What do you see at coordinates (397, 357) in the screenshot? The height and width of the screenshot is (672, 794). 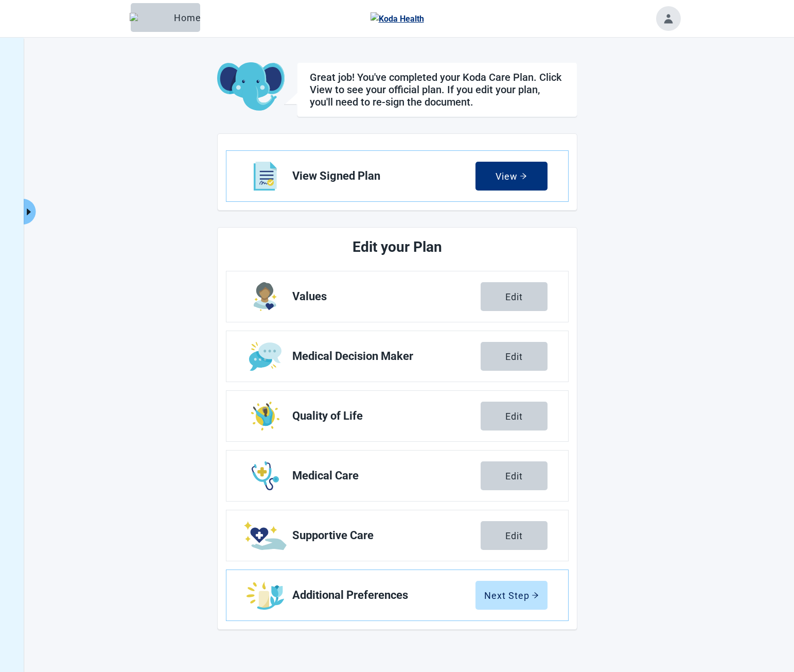 I see `a: Edit Medical Decision Maker section` at bounding box center [397, 357].